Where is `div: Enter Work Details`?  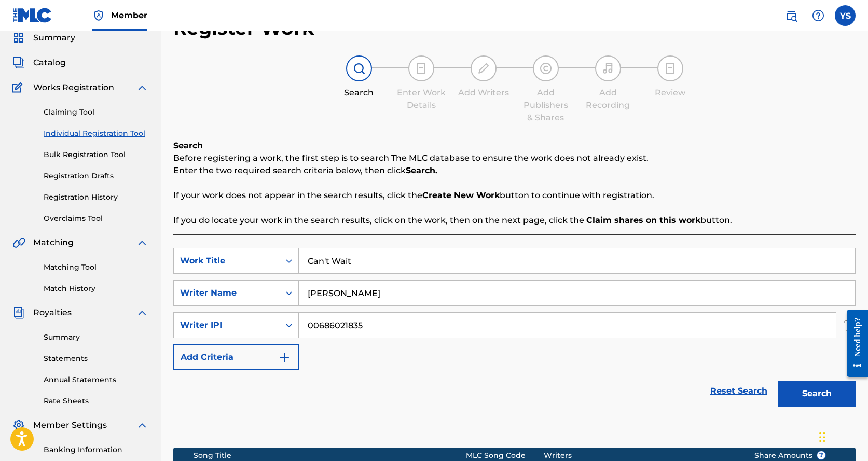
div: Enter Work Details is located at coordinates (421, 99).